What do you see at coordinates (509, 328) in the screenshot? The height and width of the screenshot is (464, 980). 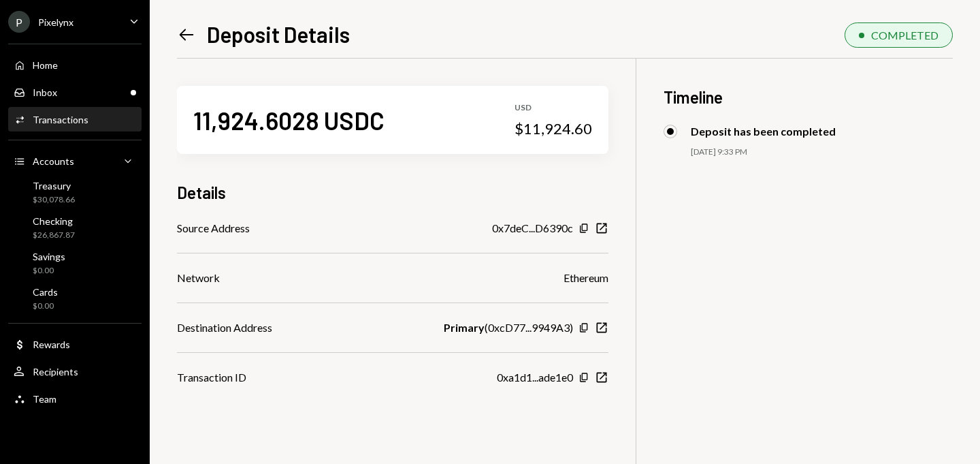 I see `div: ( 0xcD77...9949A3 )` at bounding box center [509, 328].